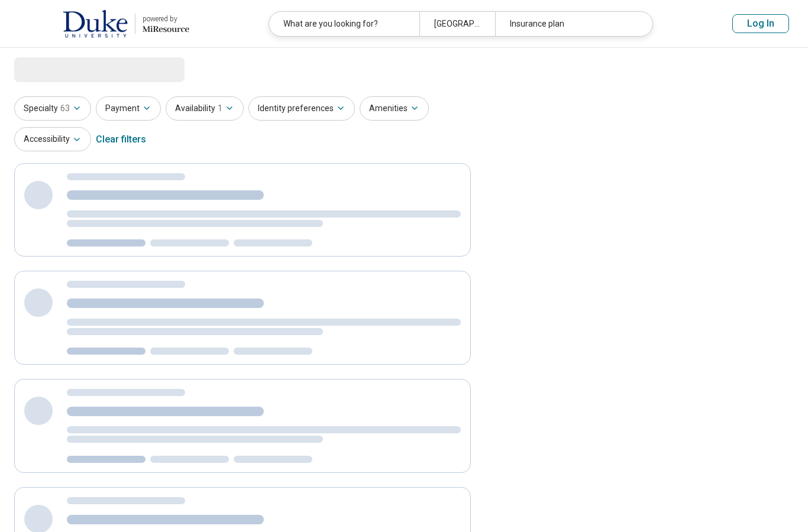 This screenshot has width=808, height=532. I want to click on button: Identity preferences, so click(302, 108).